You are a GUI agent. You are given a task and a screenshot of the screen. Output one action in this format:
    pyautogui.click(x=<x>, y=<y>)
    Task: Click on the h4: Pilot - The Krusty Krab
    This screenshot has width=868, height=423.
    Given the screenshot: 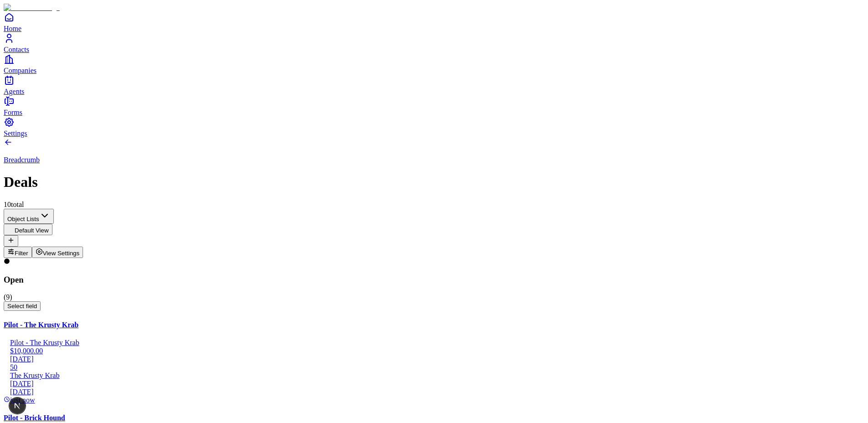 What is the action you would take?
    pyautogui.click(x=434, y=325)
    